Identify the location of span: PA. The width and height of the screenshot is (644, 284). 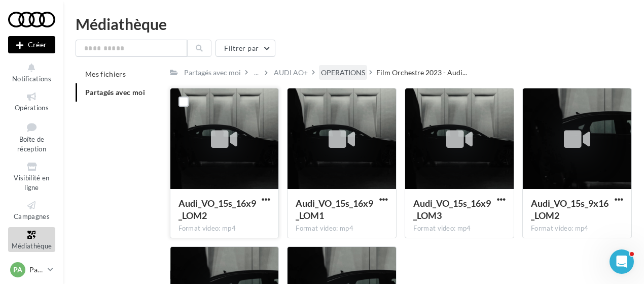
(18, 270).